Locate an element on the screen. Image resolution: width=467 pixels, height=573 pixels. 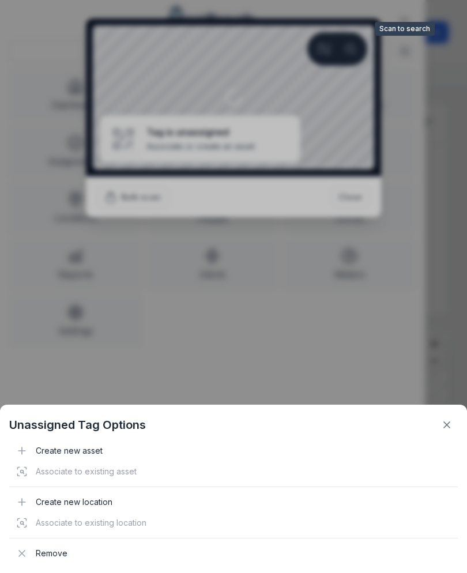
div: Associate to existing location is located at coordinates (233, 523).